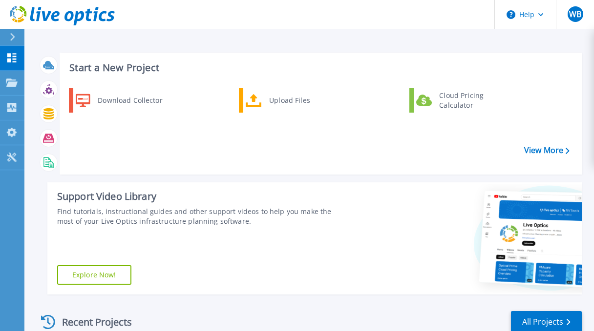 The height and width of the screenshot is (331, 594). Describe the element at coordinates (300, 101) in the screenshot. I see `div: Upload Files` at that location.